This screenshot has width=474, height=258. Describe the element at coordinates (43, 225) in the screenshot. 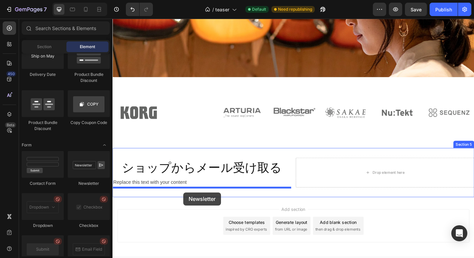

I see `div: Dropdown` at that location.